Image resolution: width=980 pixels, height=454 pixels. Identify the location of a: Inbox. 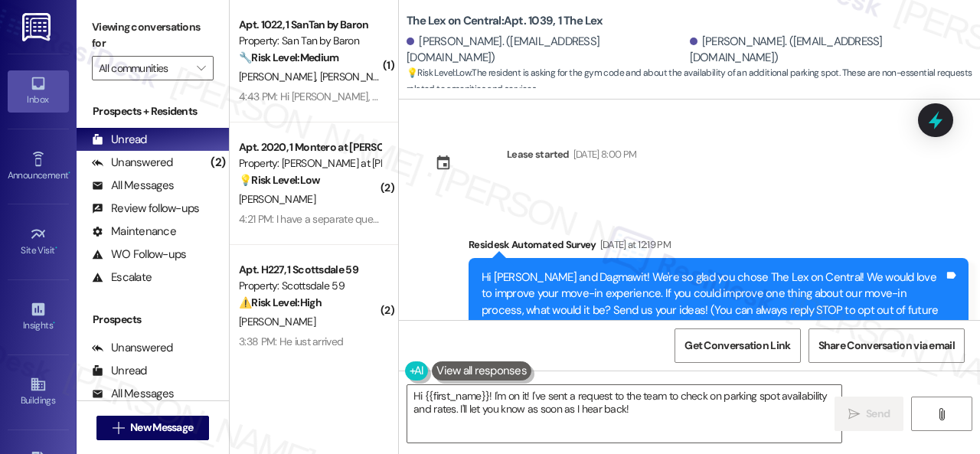
(38, 91).